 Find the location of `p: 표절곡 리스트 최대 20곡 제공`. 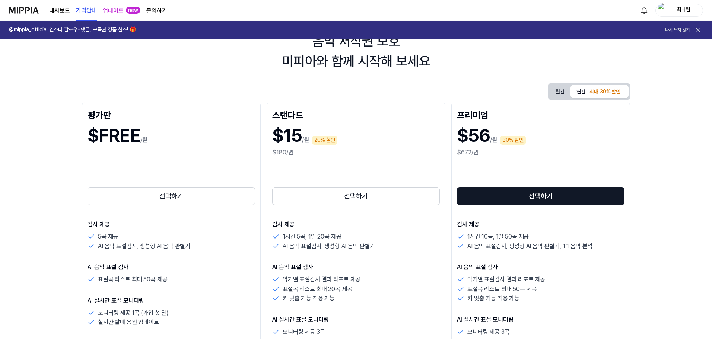

p: 표절곡 리스트 최대 20곡 제공 is located at coordinates (317, 289).